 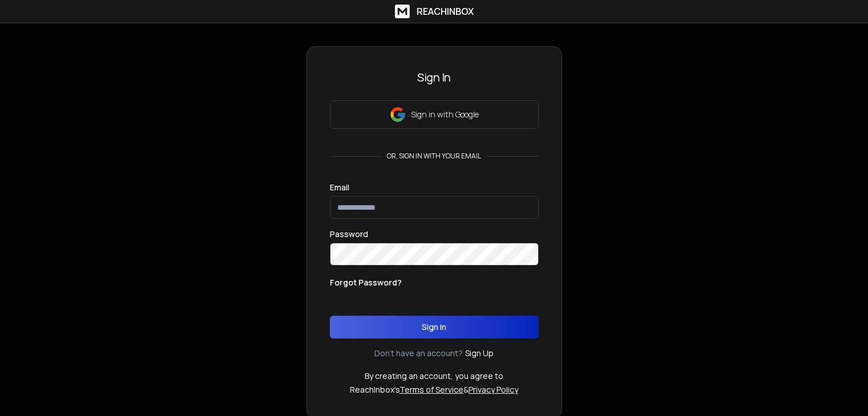 I want to click on label: Password, so click(x=349, y=234).